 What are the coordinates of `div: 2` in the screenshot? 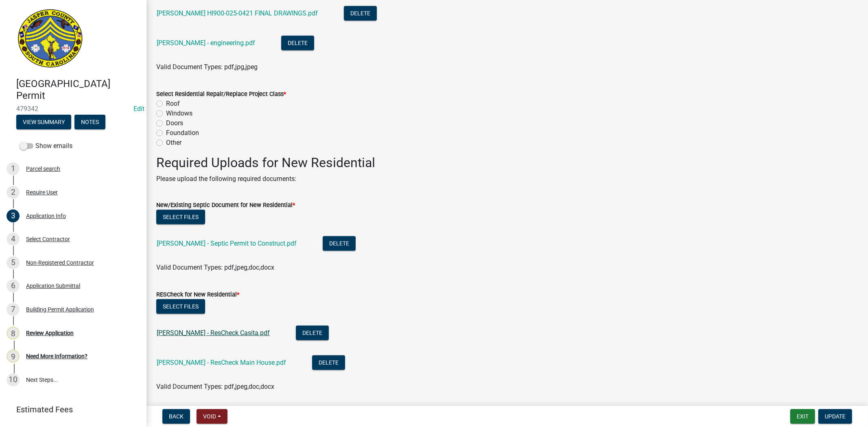 It's located at (13, 192).